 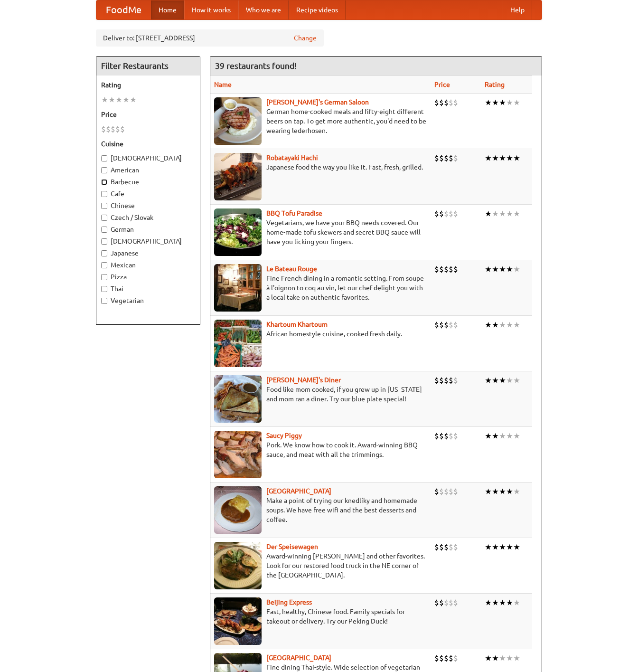 I want to click on a: Der Speisewagen, so click(x=292, y=547).